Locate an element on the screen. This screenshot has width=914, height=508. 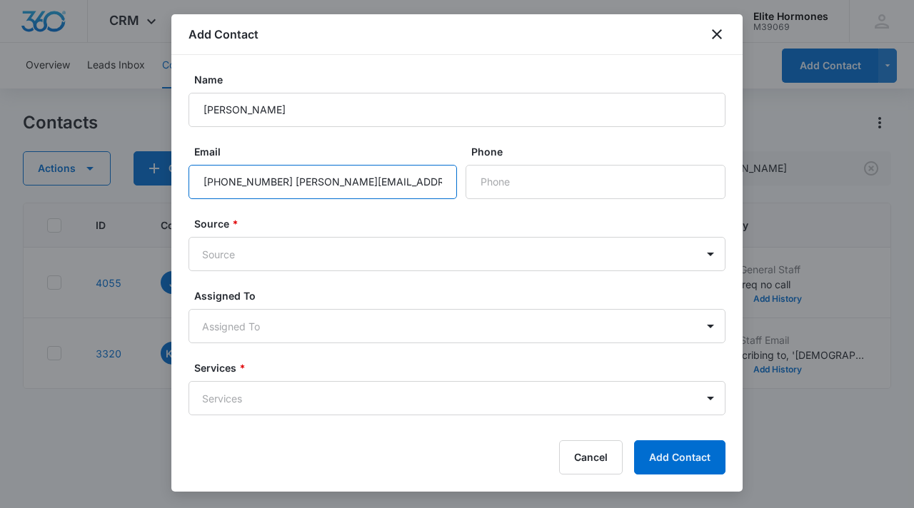
label: Phone is located at coordinates (601, 151).